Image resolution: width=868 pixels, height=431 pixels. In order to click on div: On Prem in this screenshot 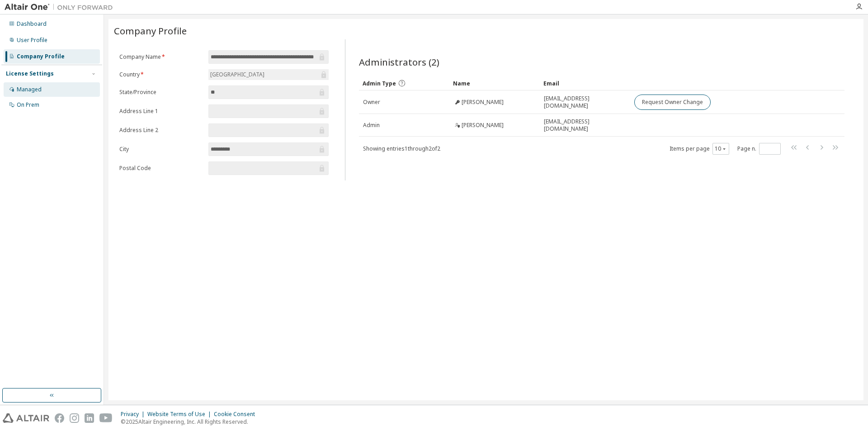, I will do `click(28, 104)`.